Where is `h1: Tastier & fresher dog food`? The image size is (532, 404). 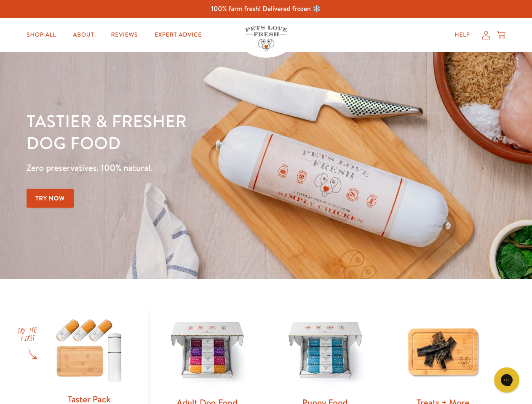 h1: Tastier & fresher dog food is located at coordinates (186, 132).